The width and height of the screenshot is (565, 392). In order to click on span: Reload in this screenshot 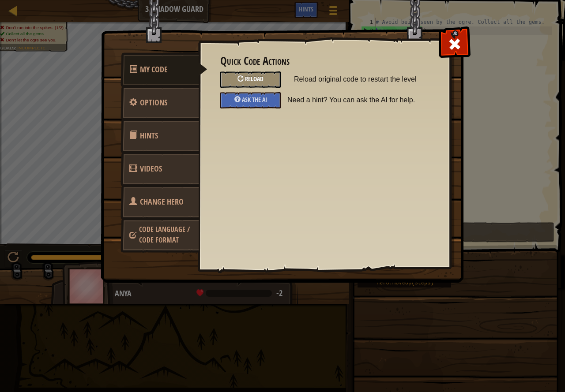, I will do `click(254, 79)`.